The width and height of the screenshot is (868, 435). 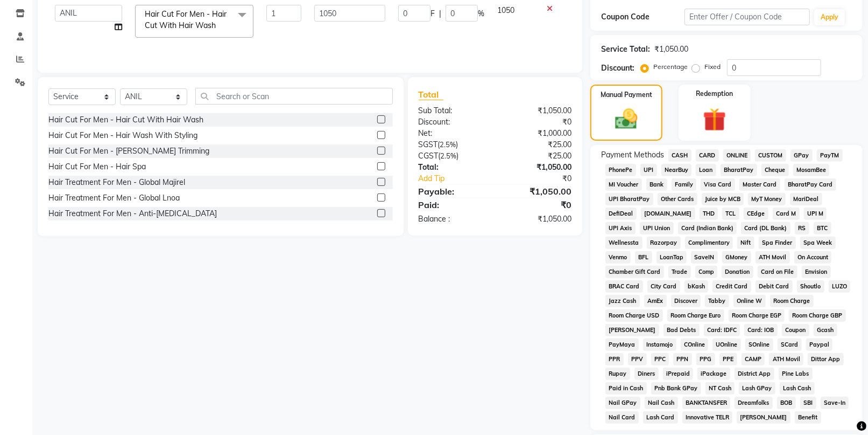 What do you see at coordinates (709, 242) in the screenshot?
I see `span: Complimentary` at bounding box center [709, 242].